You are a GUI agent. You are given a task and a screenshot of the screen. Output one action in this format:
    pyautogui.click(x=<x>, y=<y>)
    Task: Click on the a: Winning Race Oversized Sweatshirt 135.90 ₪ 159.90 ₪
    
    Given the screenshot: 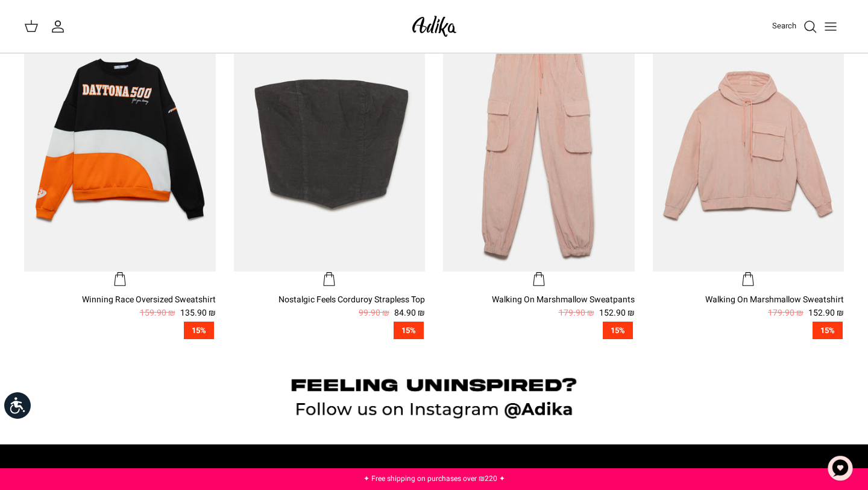 What is the action you would take?
    pyautogui.click(x=120, y=307)
    